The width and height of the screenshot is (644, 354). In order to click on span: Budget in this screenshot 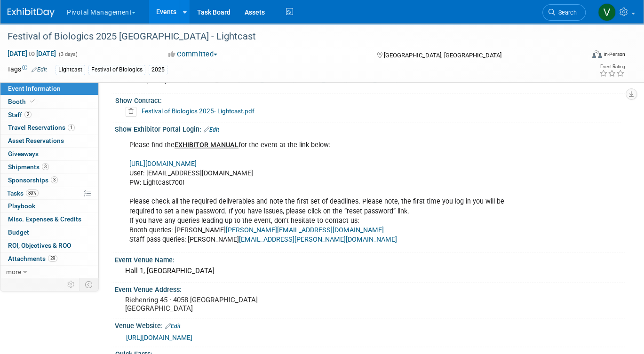, I will do `click(19, 233)`.